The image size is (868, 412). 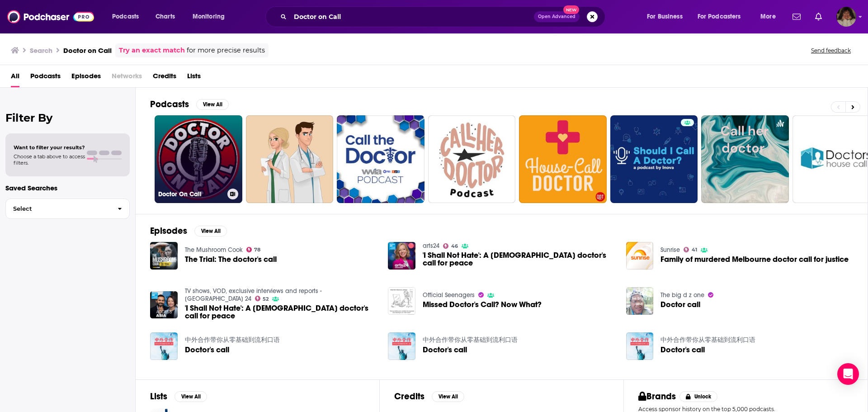 What do you see at coordinates (451, 246) in the screenshot?
I see `a: 46` at bounding box center [451, 246].